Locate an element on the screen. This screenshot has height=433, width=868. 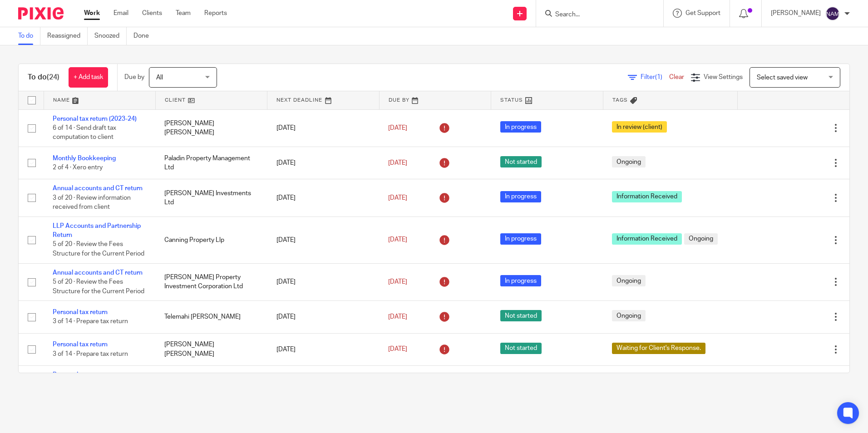
span: View Settings is located at coordinates (723, 77).